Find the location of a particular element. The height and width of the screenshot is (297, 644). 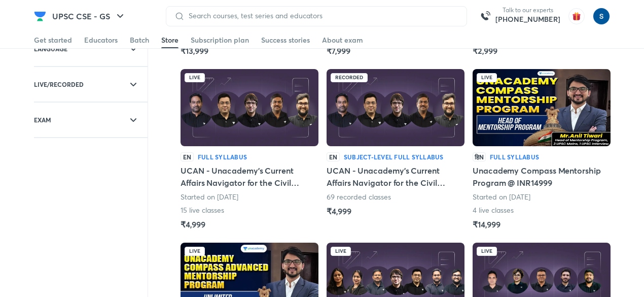

h6: LANGUAGE is located at coordinates (51, 49).